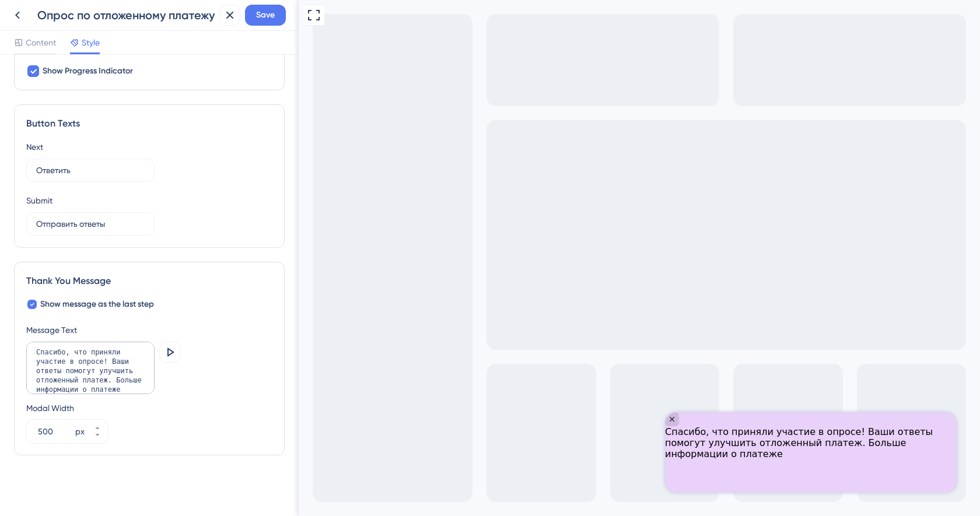 The width and height of the screenshot is (980, 516). Describe the element at coordinates (126, 15) in the screenshot. I see `div: Опрос по отложенному платежу` at that location.